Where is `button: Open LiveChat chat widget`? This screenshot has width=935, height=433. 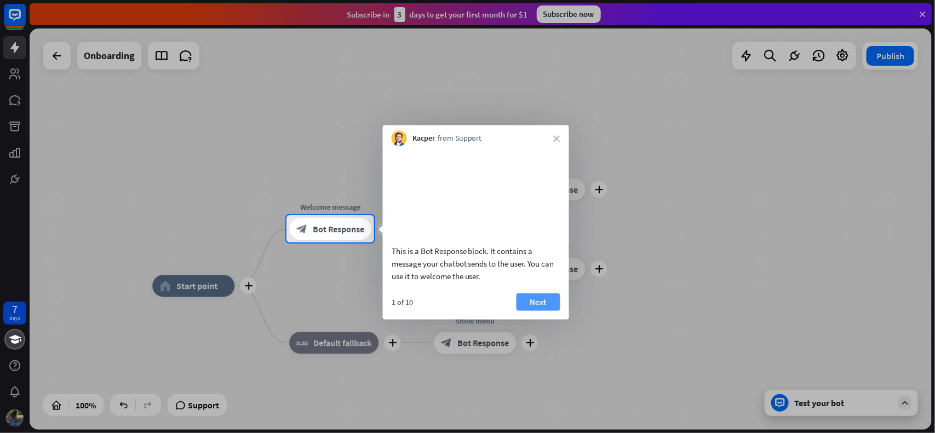
button: Open LiveChat chat widget is located at coordinates (25, 21).